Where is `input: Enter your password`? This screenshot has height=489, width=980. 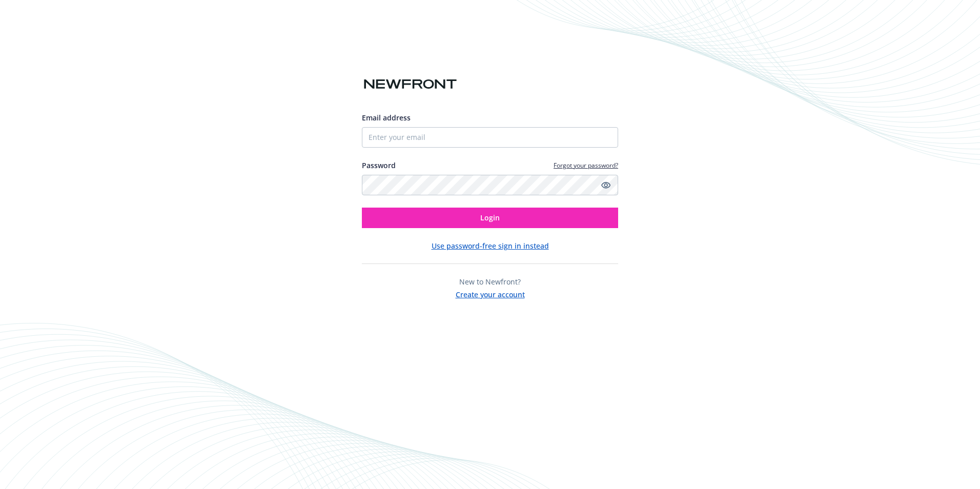
input: Enter your password is located at coordinates (490, 185).